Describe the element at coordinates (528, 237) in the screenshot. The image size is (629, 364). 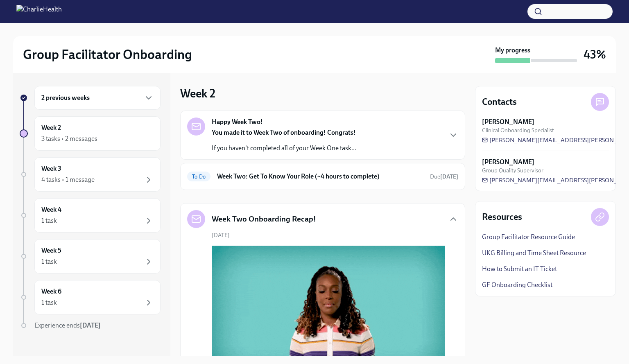
I see `a: Group Facilitator Resource Guide` at that location.